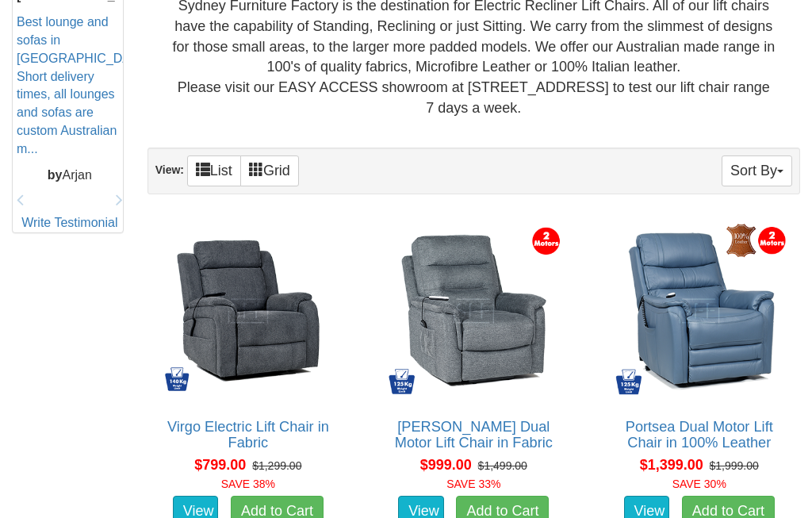 This screenshot has height=518, width=812. Describe the element at coordinates (214, 170) in the screenshot. I see `a: List` at that location.